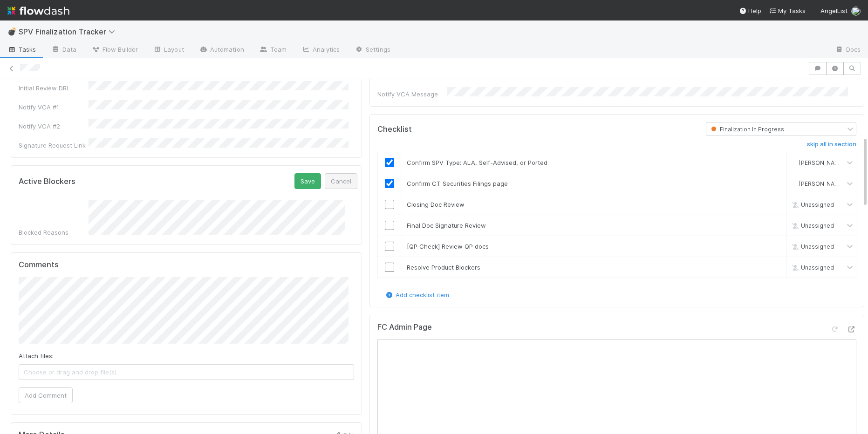  I want to click on button: Save, so click(308, 181).